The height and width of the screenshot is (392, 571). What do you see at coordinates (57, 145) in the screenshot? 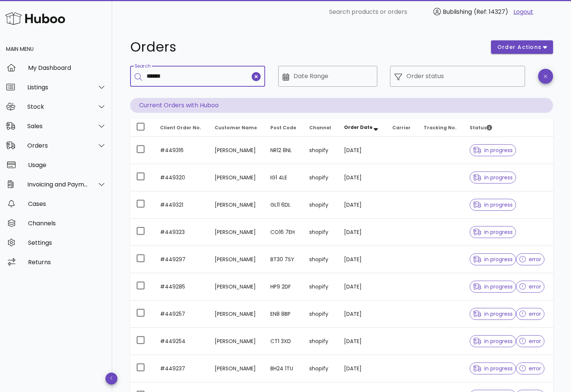
I see `div: Orders` at bounding box center [57, 145].